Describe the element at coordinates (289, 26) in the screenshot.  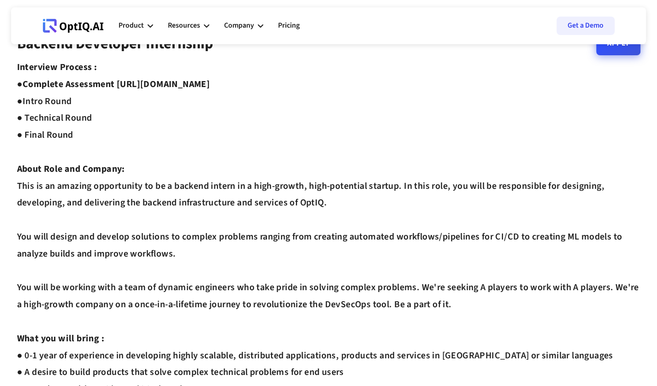
I see `a: Pricing` at that location.